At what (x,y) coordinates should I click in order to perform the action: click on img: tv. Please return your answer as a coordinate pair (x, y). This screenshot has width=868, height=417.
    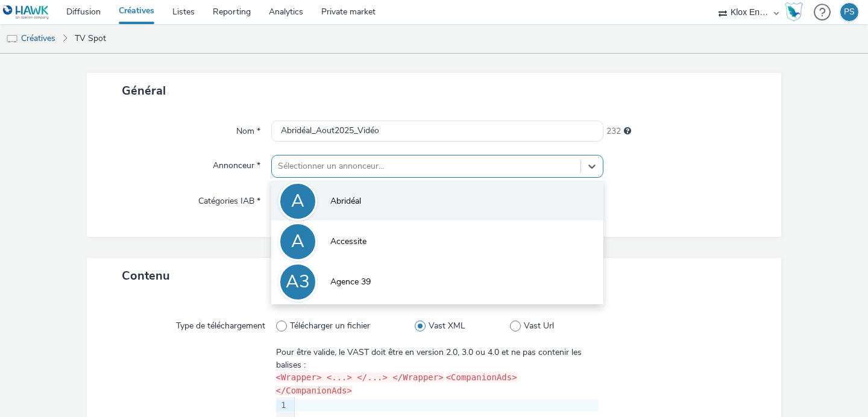
    Looking at the image, I should click on (12, 39).